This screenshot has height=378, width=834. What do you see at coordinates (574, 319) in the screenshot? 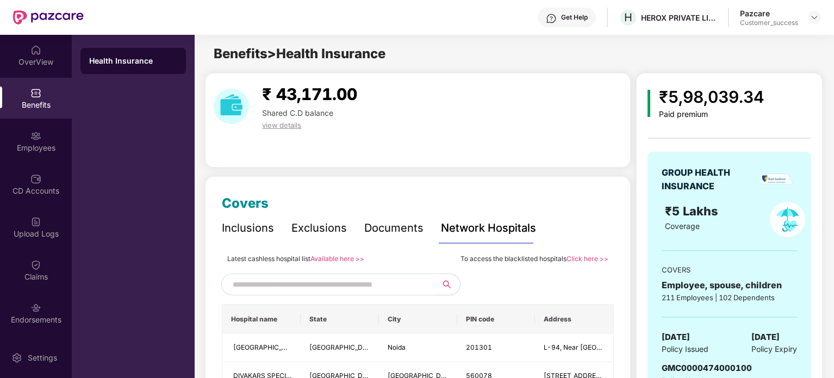
I see `th: Address` at bounding box center [574, 319].